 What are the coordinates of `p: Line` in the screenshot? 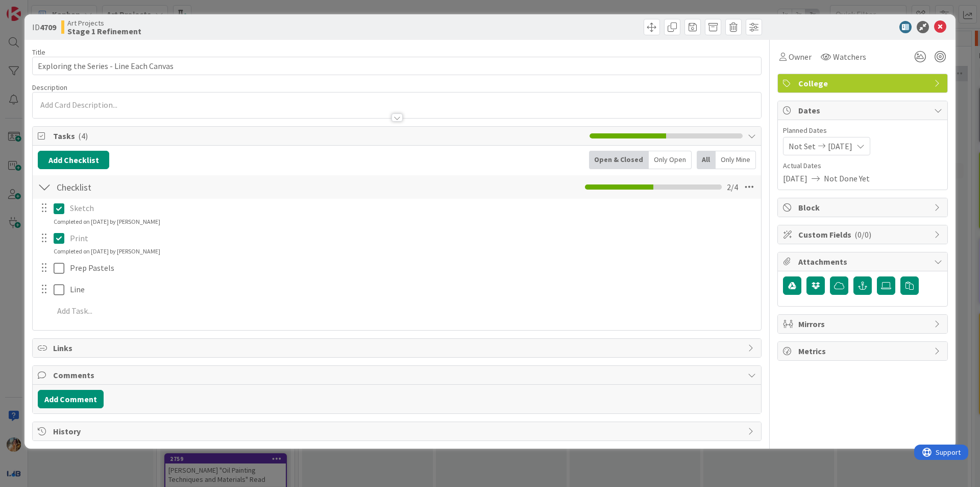 It's located at (412, 289).